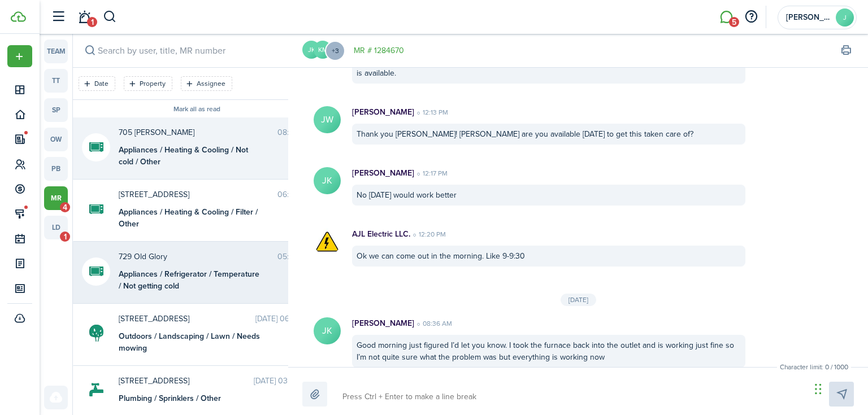 Image resolution: width=868 pixels, height=415 pixels. I want to click on img: Outdoors, so click(96, 333).